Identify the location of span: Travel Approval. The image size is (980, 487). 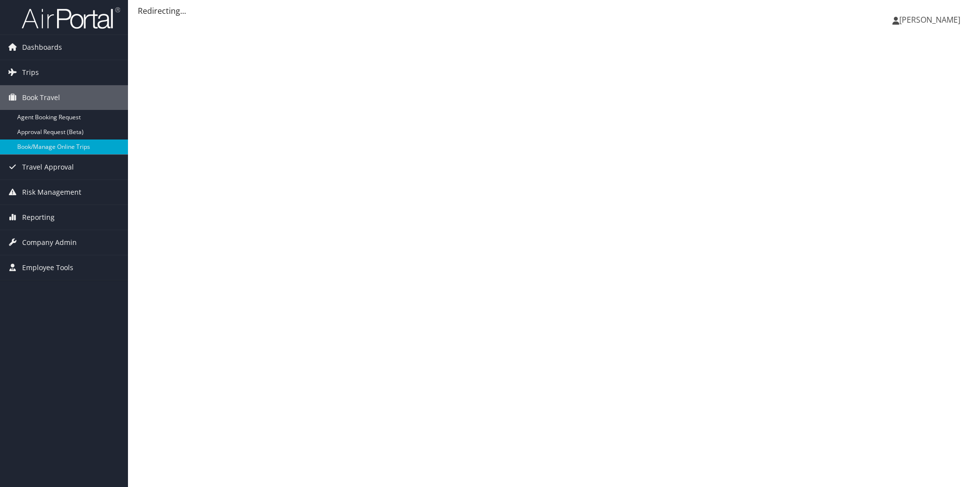
(48, 167).